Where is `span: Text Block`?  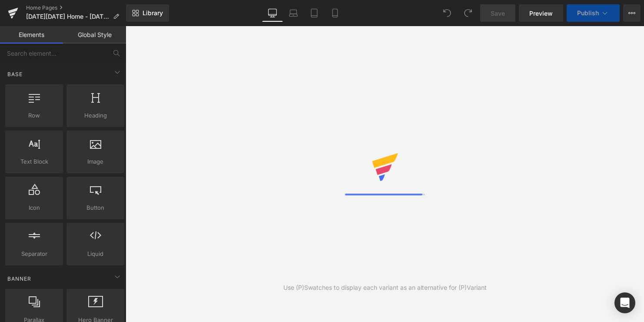 span: Text Block is located at coordinates (34, 162).